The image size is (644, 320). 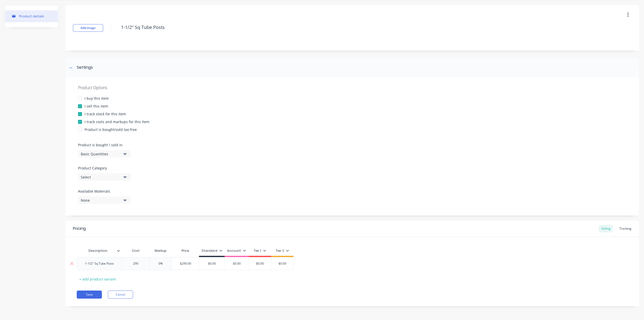 I want to click on div: Markup, so click(x=160, y=251).